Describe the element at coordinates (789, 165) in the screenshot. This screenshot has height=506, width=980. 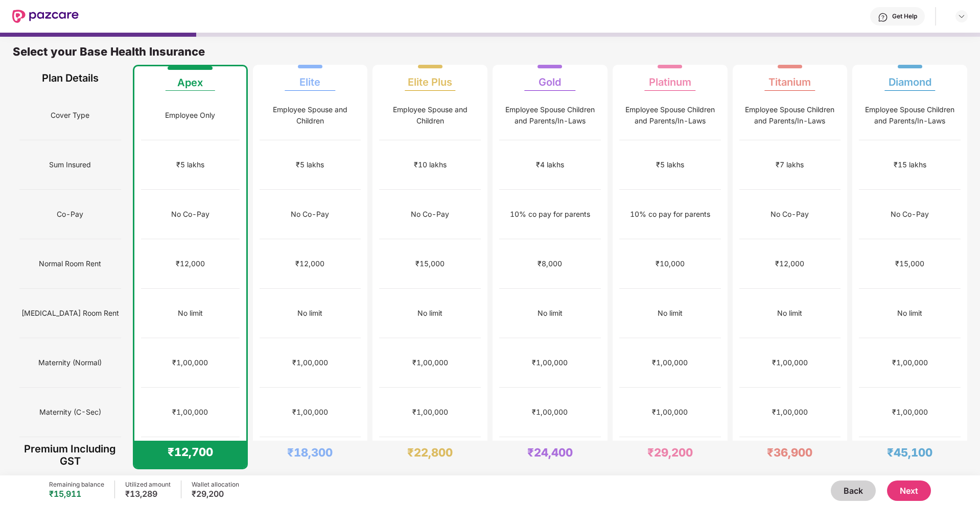
I see `div: ₹7 lakhs` at that location.